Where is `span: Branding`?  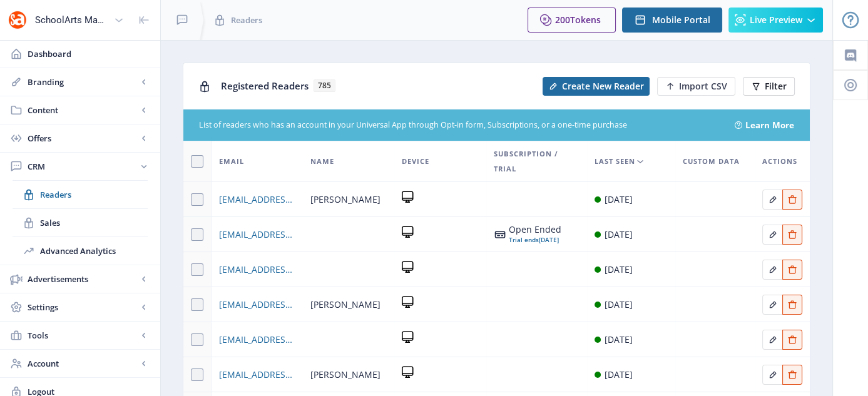 span: Branding is located at coordinates (82, 82).